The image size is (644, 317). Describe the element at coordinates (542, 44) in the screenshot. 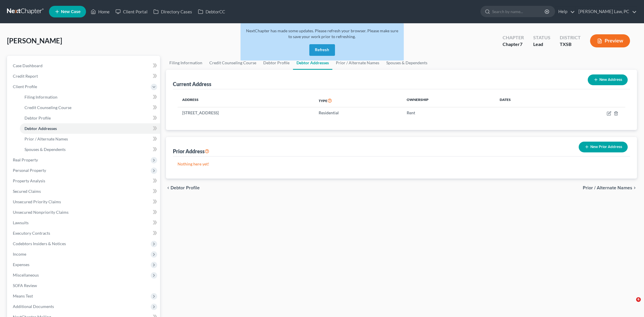

I see `div: Lead` at that location.